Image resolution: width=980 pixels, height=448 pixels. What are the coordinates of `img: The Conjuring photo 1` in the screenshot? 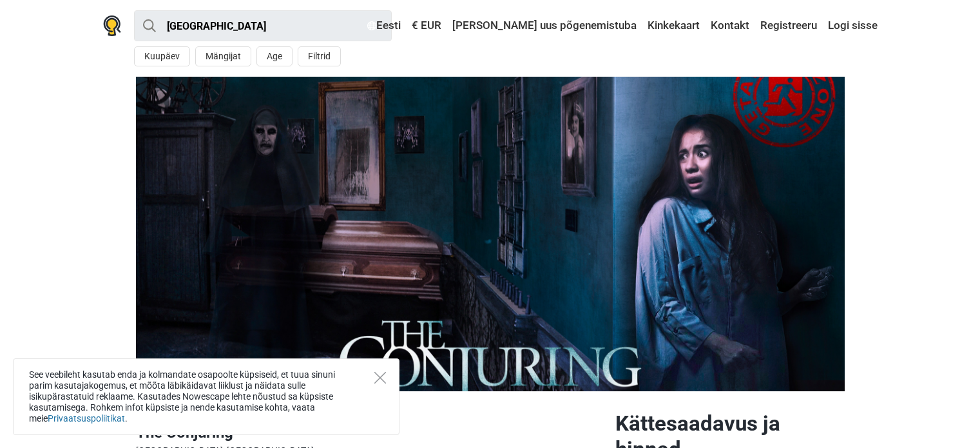 It's located at (490, 234).